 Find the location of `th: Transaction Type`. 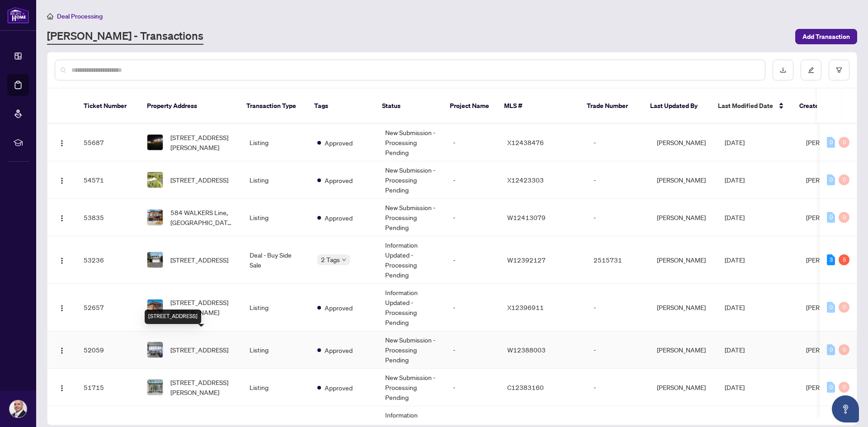

th: Transaction Type is located at coordinates (273, 106).